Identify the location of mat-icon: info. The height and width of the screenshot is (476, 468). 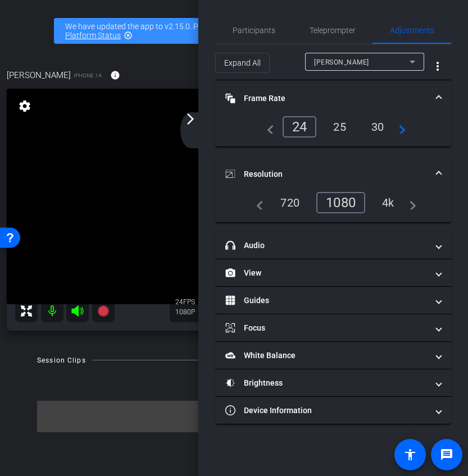
(115, 75).